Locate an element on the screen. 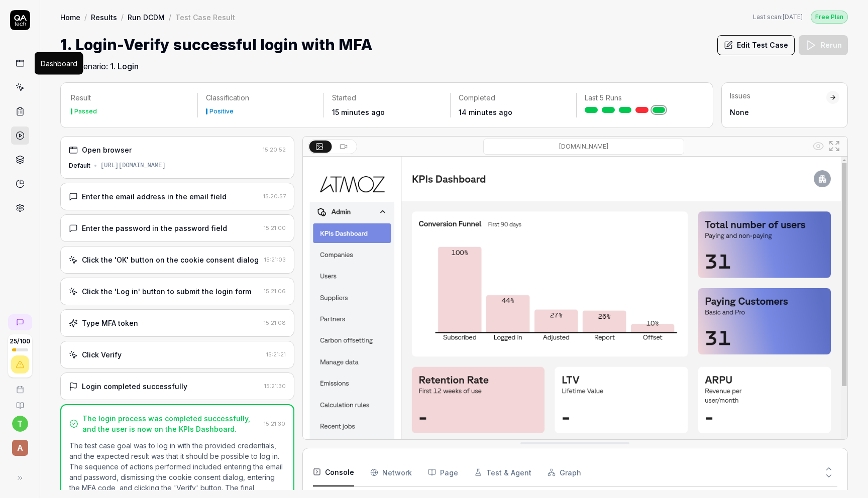  div: The login process was completed successfully, and the user is now on the KPIs Dashboard. is located at coordinates (171, 424).